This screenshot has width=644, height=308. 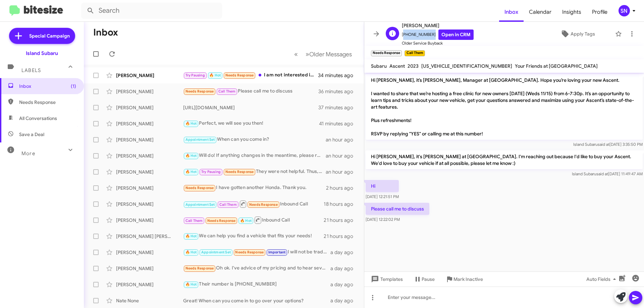 I want to click on button: Auto Fields, so click(x=602, y=279).